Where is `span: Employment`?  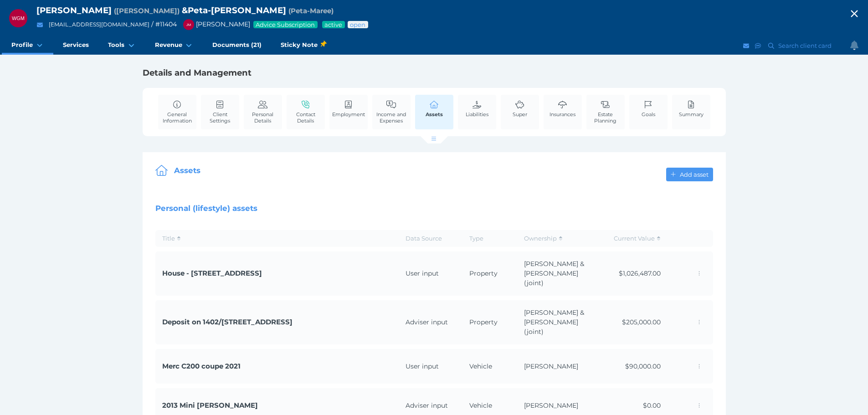 span: Employment is located at coordinates (348, 114).